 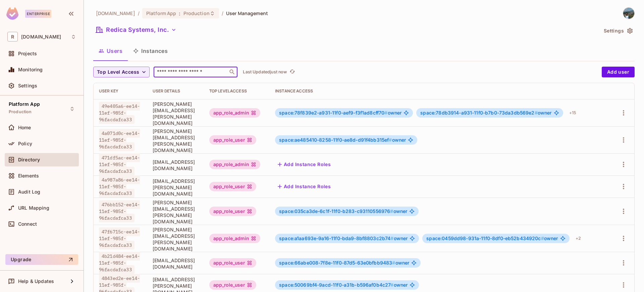 What do you see at coordinates (485, 238) in the screenshot?
I see `span: space:0459dd98-931a-11f0-8df0-eb52b434920c` at bounding box center [485, 238].